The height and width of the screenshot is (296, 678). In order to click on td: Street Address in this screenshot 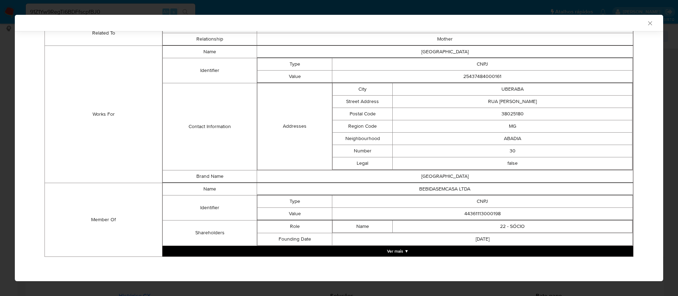, I will do `click(363, 101)`.